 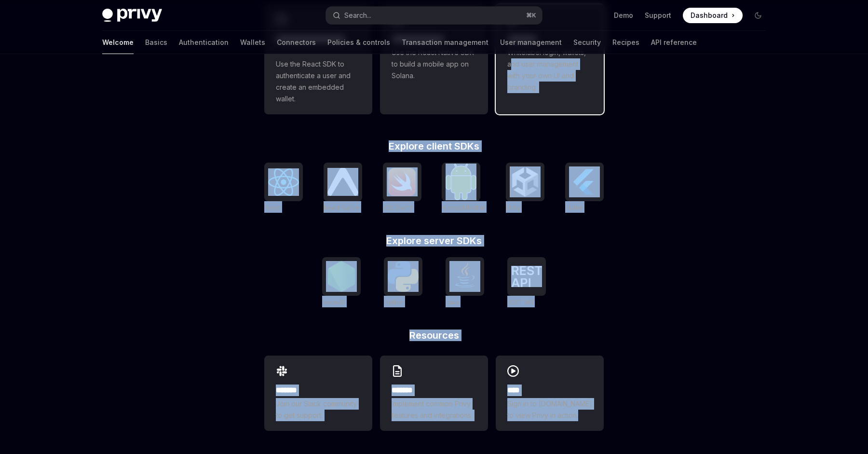 I want to click on a: REST APIREST API, so click(x=527, y=282).